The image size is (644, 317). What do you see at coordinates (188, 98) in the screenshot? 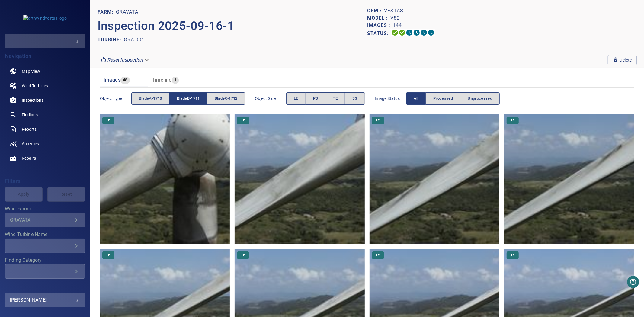
I see `div: objectType` at bounding box center [188, 98].